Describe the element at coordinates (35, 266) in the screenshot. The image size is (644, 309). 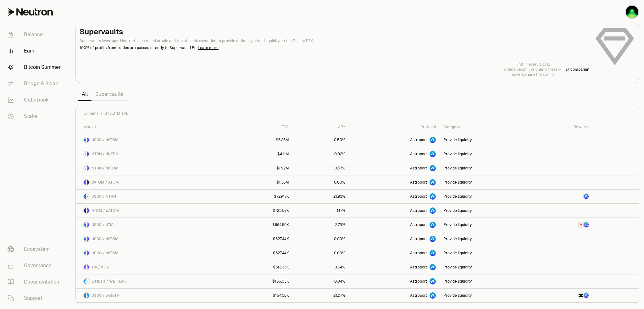
I see `a: Governance` at that location.